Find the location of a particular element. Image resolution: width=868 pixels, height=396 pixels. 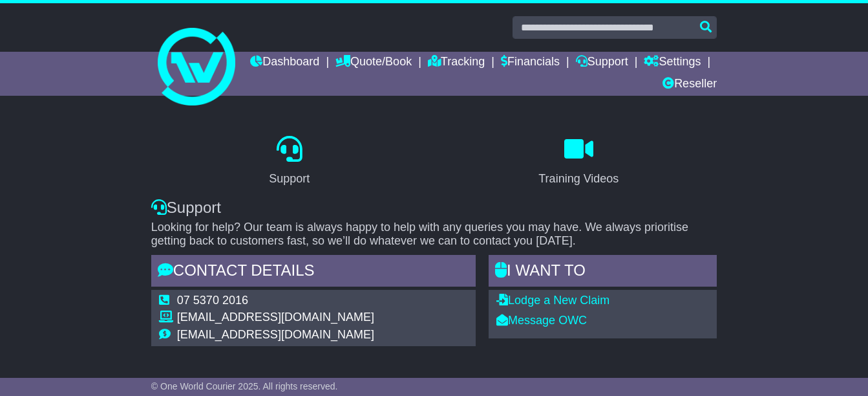

div: Training Videos is located at coordinates (579, 179).